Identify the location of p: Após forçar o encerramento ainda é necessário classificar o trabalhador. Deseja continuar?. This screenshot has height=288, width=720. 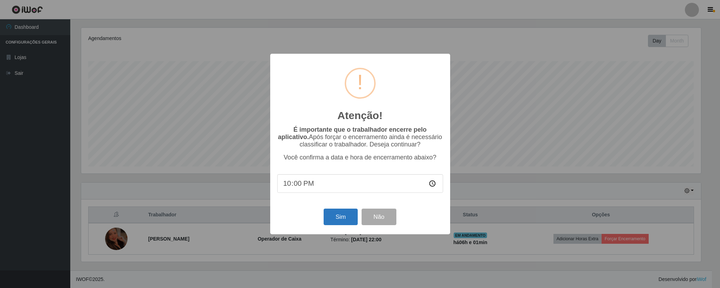
(360, 137).